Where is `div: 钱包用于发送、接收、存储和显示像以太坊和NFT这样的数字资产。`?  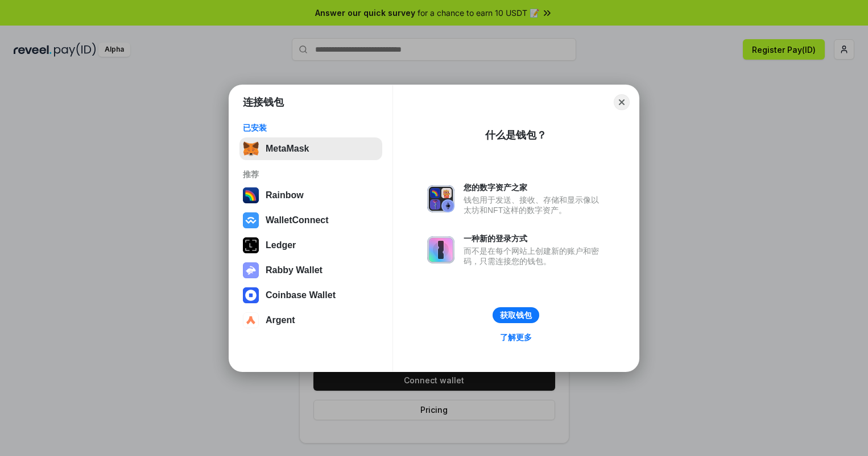 div: 钱包用于发送、接收、存储和显示像以太坊和NFT这样的数字资产。 is located at coordinates (534, 205).